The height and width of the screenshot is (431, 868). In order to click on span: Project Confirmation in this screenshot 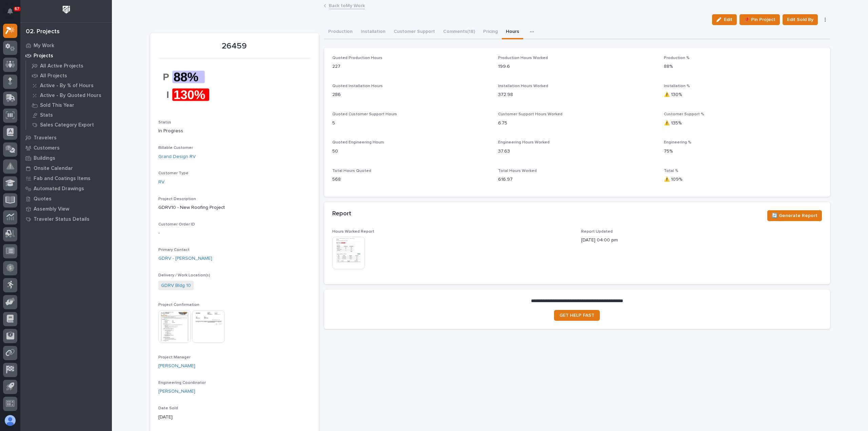, I will do `click(179, 305)`.